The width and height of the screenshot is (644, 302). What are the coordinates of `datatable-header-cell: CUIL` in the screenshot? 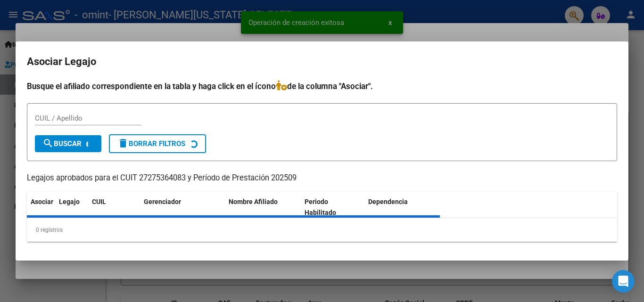 It's located at (114, 207).